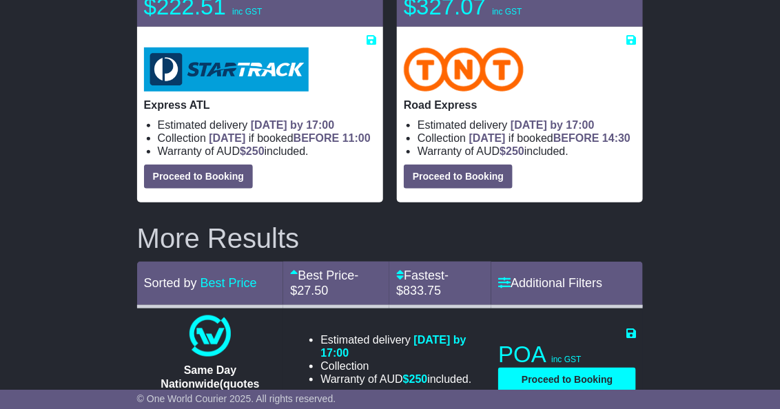  I want to click on p: Express ATL, so click(260, 105).